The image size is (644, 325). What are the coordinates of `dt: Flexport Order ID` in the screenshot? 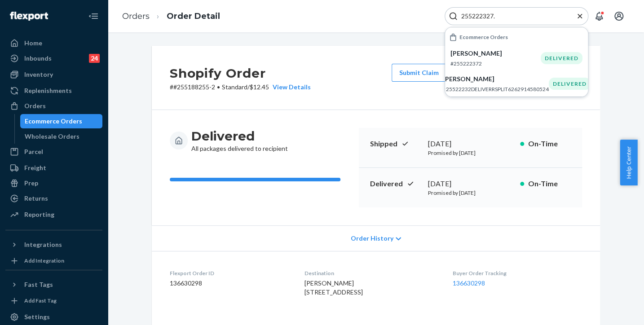 It's located at (229, 273).